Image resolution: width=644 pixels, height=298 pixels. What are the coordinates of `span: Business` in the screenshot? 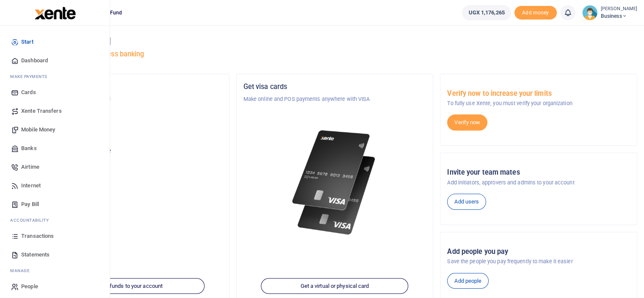 It's located at (619, 16).